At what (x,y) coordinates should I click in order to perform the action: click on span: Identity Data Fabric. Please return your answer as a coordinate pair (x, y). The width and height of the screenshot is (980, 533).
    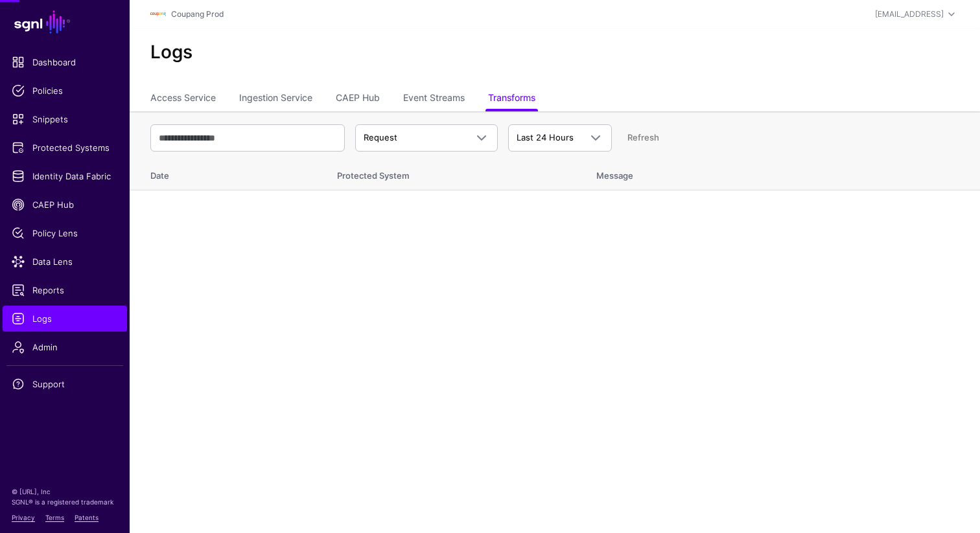
    Looking at the image, I should click on (65, 176).